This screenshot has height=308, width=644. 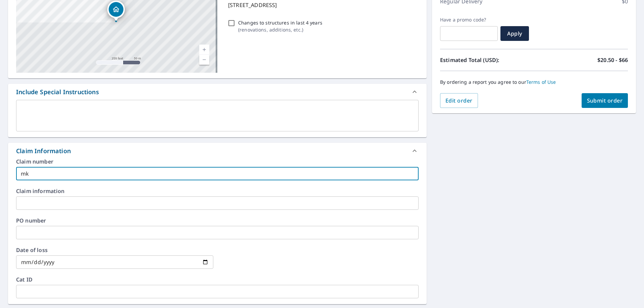 I want to click on a: Current Level 17, Zoom In, so click(x=204, y=50).